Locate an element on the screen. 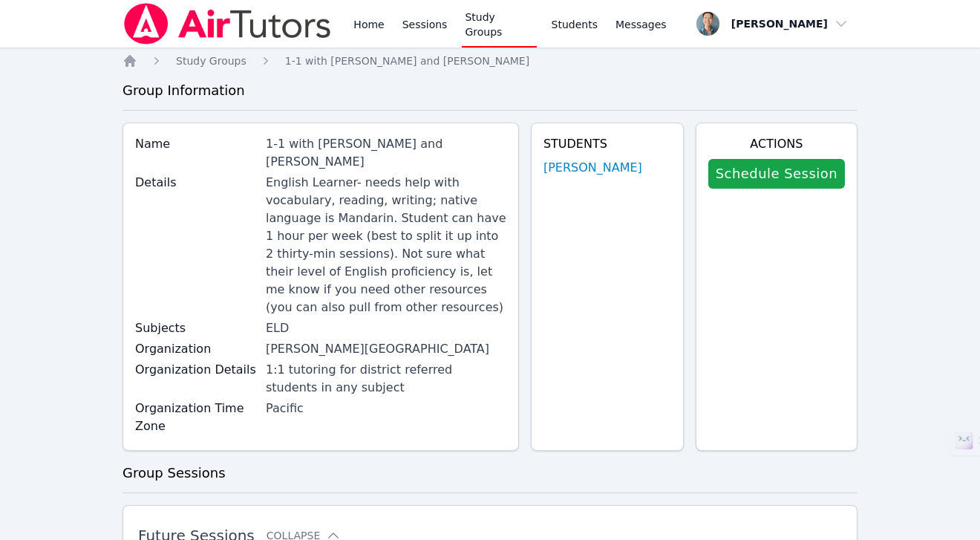 Image resolution: width=980 pixels, height=540 pixels. nav: Breadcrumb is located at coordinates (490, 61).